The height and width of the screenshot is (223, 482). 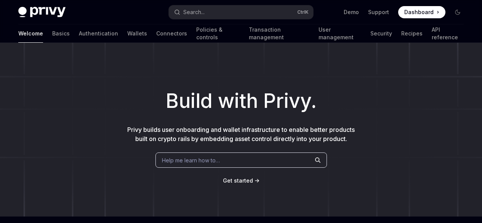 What do you see at coordinates (42, 12) in the screenshot?
I see `img: dark logo` at bounding box center [42, 12].